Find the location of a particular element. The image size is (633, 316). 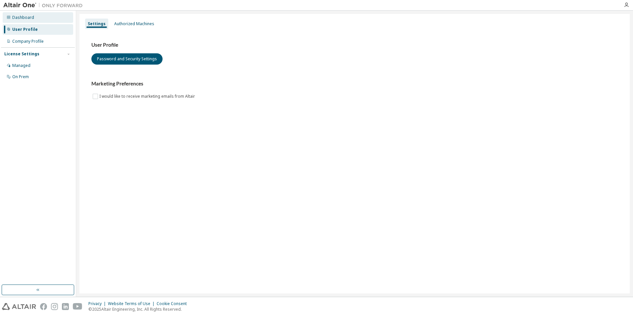

div: Managed is located at coordinates (21, 66).